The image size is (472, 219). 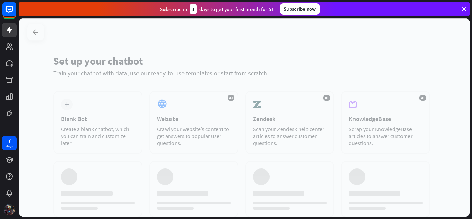 I want to click on div: 3, so click(x=193, y=9).